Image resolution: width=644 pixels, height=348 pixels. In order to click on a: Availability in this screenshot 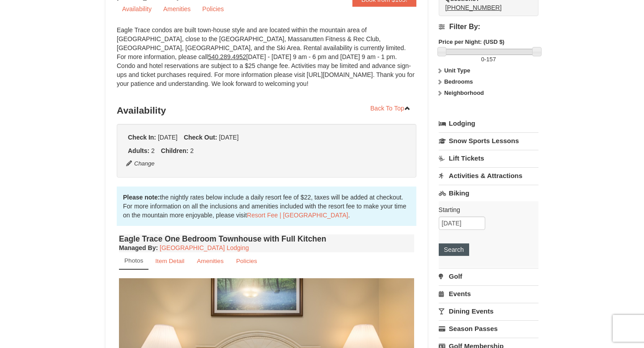, I will do `click(137, 9)`.